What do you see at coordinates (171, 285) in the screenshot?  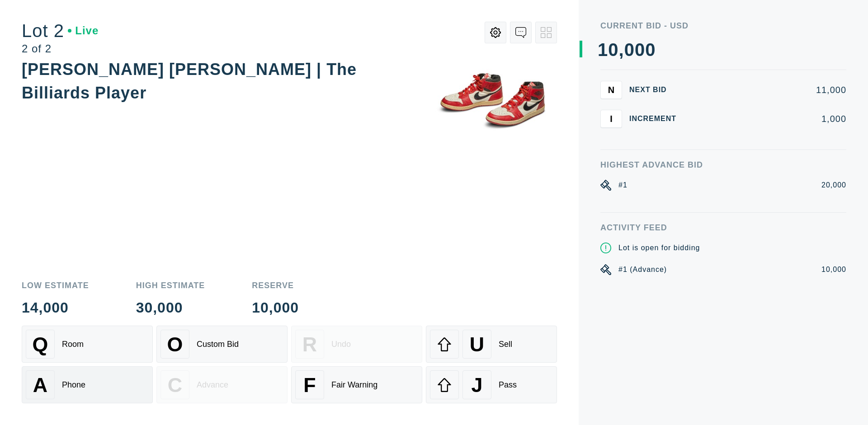 I see `div: High Estimate` at bounding box center [171, 285].